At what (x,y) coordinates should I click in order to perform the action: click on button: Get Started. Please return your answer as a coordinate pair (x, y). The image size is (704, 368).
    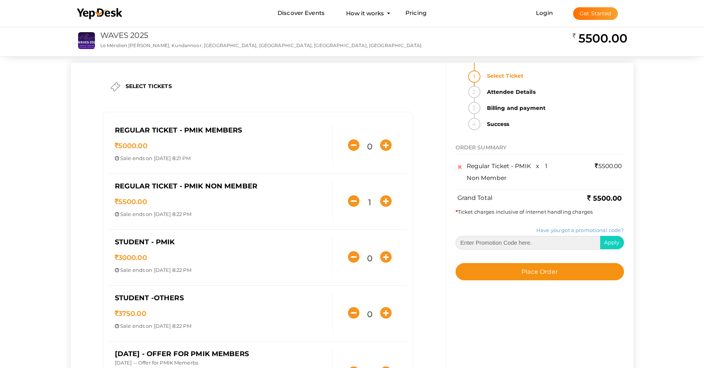
    Looking at the image, I should click on (595, 13).